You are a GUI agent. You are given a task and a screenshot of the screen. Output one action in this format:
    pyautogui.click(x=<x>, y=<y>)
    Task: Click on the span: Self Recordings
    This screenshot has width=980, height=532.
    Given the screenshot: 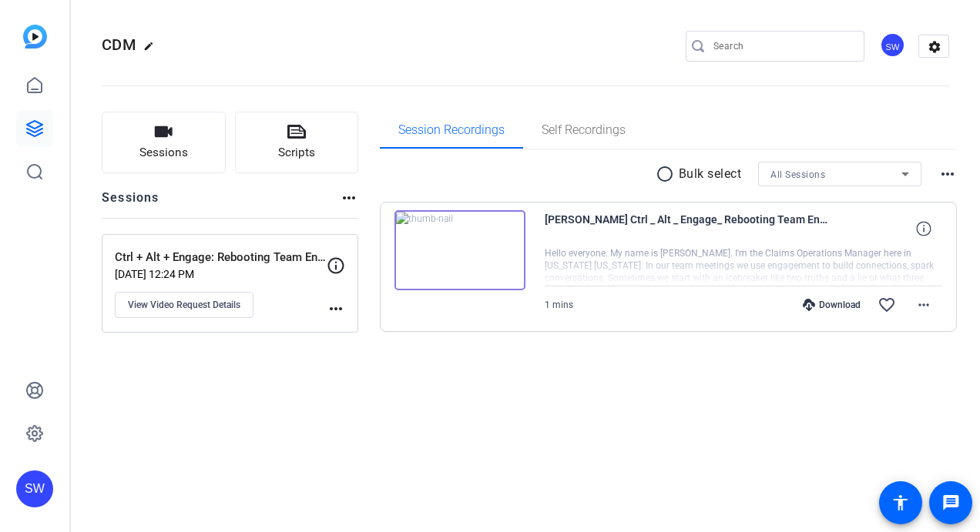 What is the action you would take?
    pyautogui.click(x=583, y=130)
    